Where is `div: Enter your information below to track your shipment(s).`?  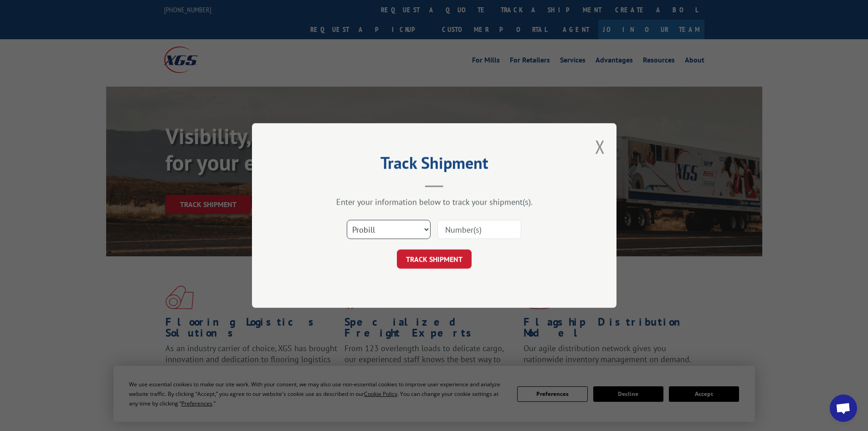
div: Enter your information below to track your shipment(s). is located at coordinates (434, 201).